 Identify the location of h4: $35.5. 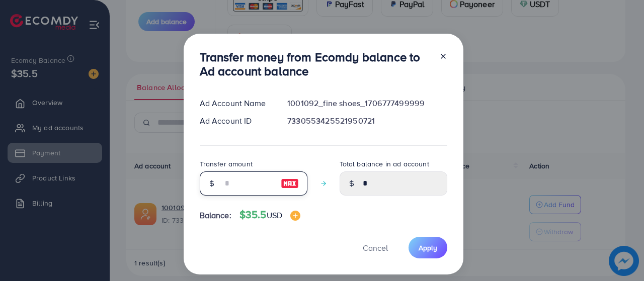
(270, 215).